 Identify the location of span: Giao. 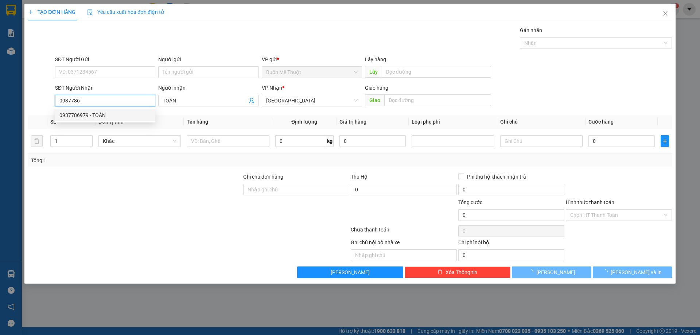
(374, 100).